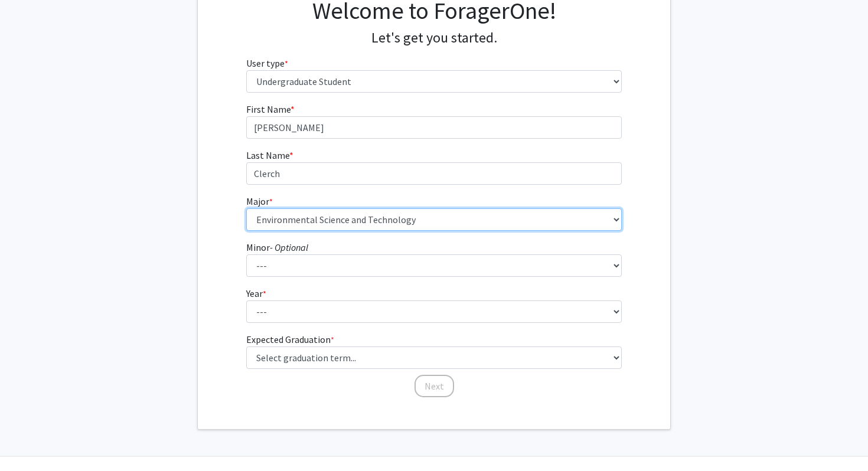 This screenshot has width=868, height=471. I want to click on label: Year, so click(256, 293).